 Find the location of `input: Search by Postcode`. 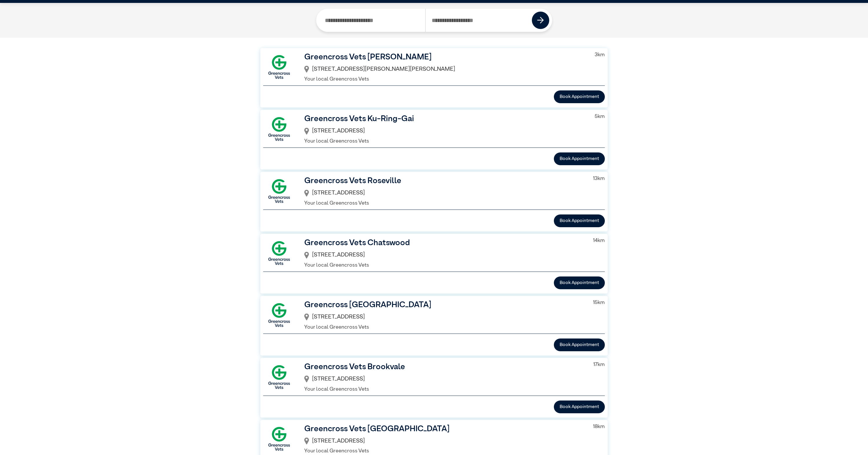

input: Search by Postcode is located at coordinates (478, 20).